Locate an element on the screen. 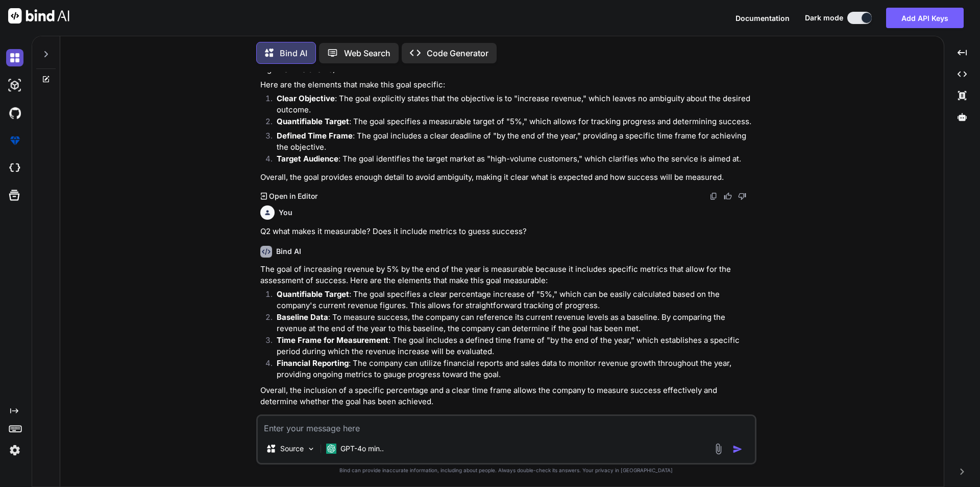  img: githubDark is located at coordinates (14, 113).